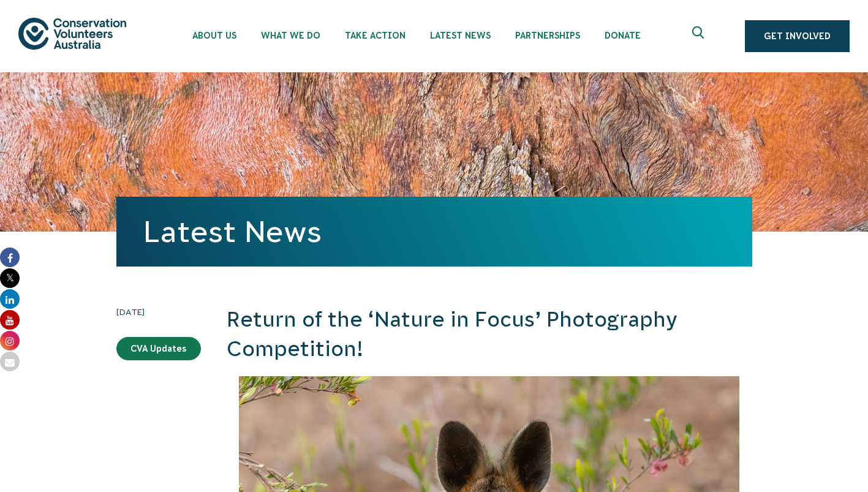 The height and width of the screenshot is (492, 868). Describe the element at coordinates (699, 36) in the screenshot. I see `button: Expand search box Close search box` at that location.